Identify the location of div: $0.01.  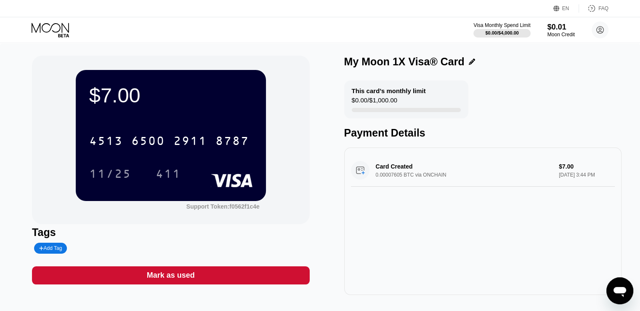
(561, 27).